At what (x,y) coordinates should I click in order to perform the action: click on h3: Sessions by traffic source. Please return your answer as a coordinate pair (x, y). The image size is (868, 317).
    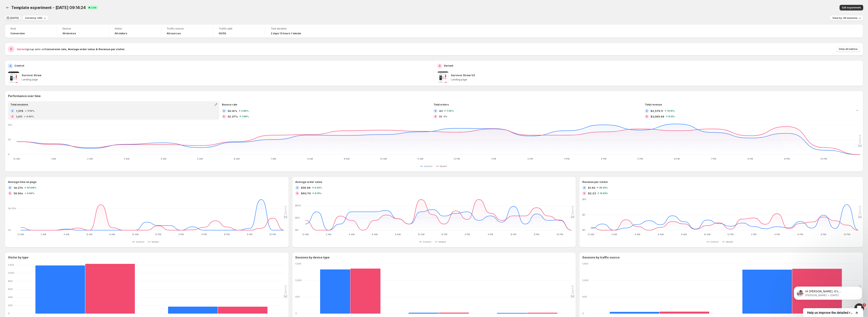
    Looking at the image, I should click on (601, 257).